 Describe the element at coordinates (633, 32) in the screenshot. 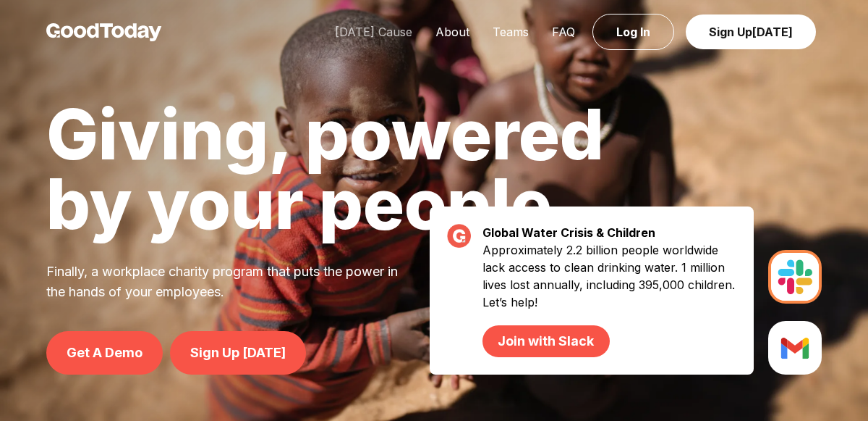

I see `a: Log In` at that location.